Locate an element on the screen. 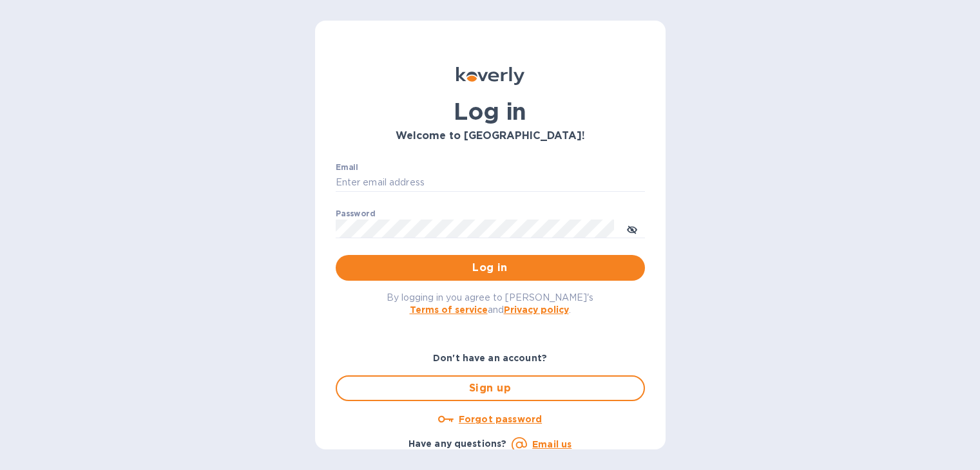 The width and height of the screenshot is (980, 470). input: Enter email address is located at coordinates (490, 183).